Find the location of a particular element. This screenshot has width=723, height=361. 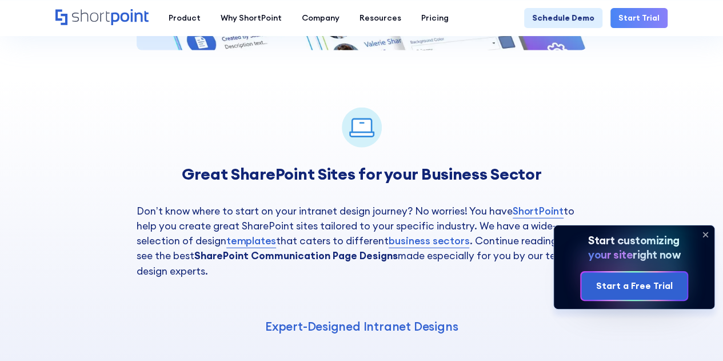

div: Pricing is located at coordinates (435, 18).